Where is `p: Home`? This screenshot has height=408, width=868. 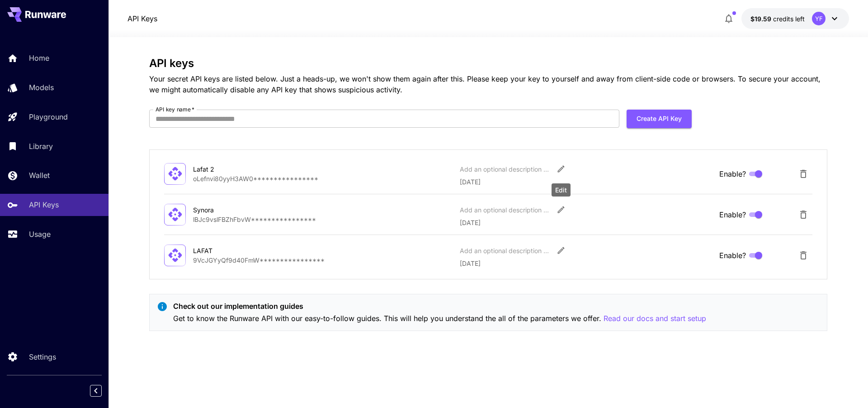
p: Home is located at coordinates (39, 57).